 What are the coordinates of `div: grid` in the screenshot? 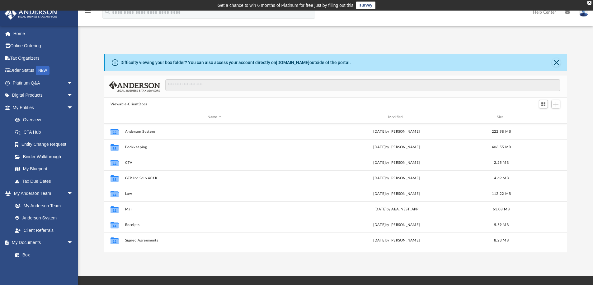 It's located at (336, 188).